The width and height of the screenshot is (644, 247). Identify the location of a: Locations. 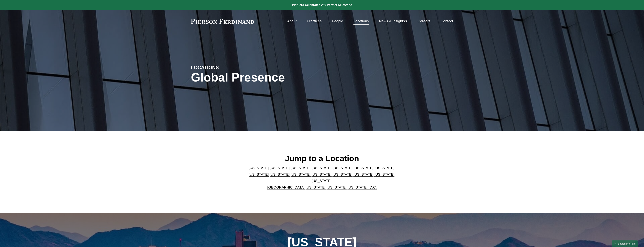
(361, 21).